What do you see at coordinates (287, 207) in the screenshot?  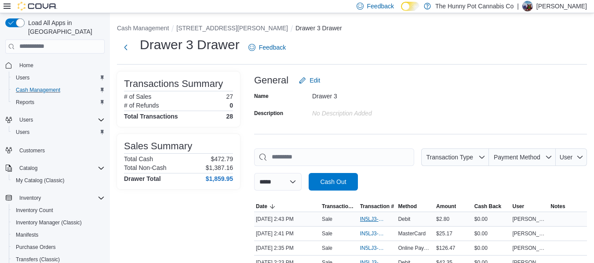 I see `button: Date` at bounding box center [287, 207].